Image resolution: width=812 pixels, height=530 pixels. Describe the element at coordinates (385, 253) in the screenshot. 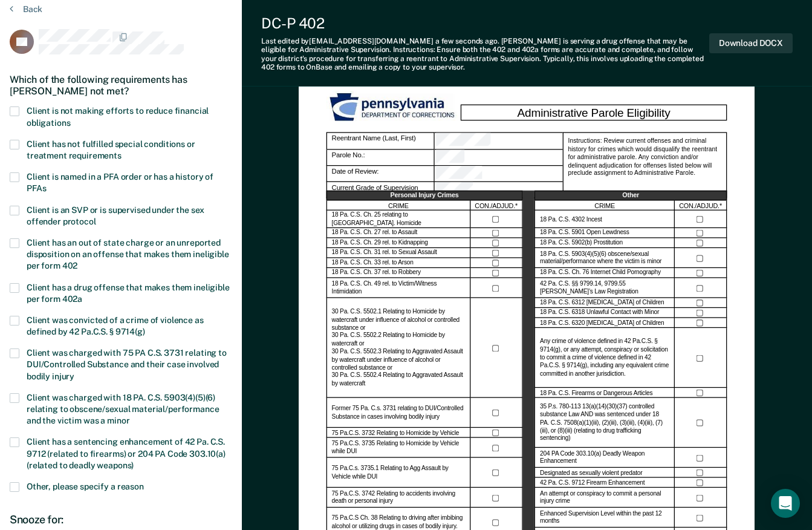

I see `label: 18 Pa. C.S. Ch. 31 rel. to Sexual Assault` at that location.